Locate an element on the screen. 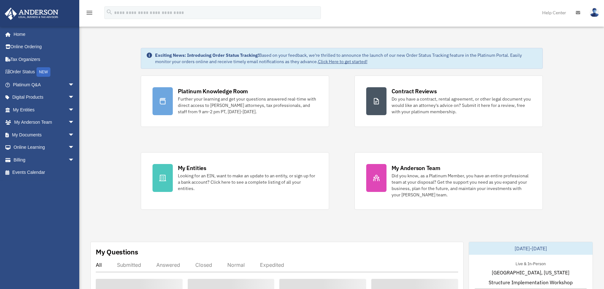 Image resolution: width=604 pixels, height=289 pixels. div: Expedited is located at coordinates (272, 265).